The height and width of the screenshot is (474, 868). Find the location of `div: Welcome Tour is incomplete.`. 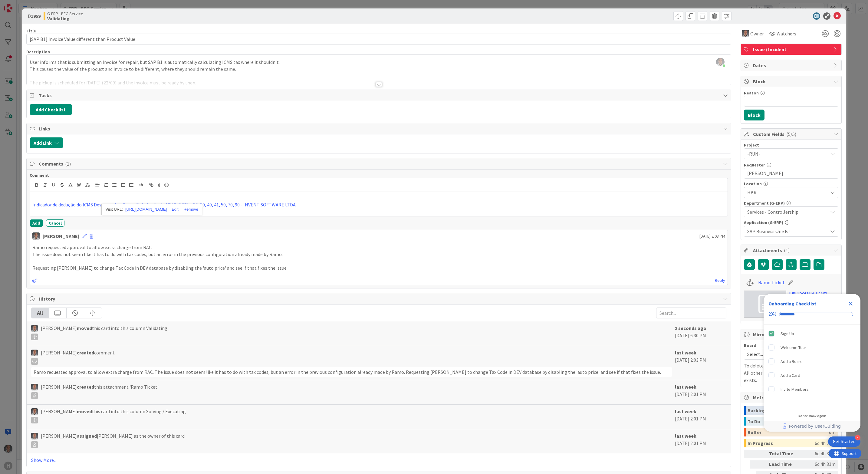

div: Welcome Tour is incomplete. is located at coordinates (812, 347).